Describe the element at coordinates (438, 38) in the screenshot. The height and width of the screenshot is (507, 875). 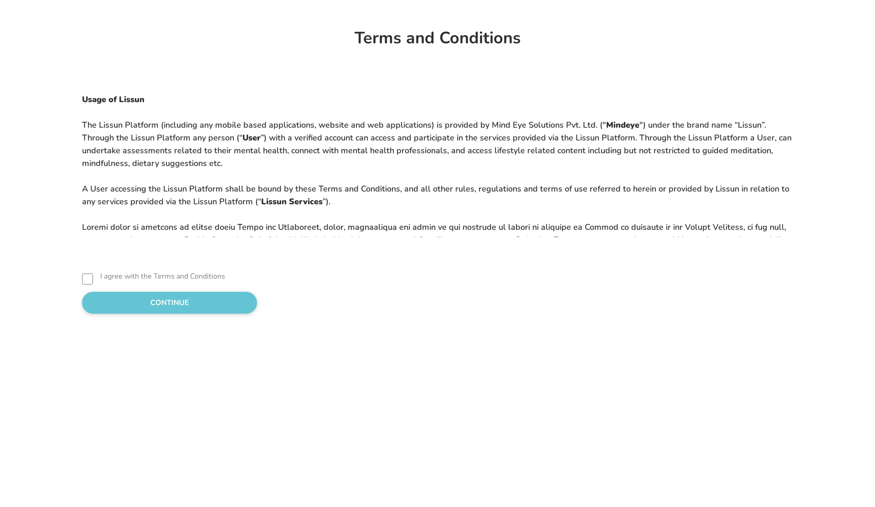
I see `strong: Terms and Conditions` at that location.